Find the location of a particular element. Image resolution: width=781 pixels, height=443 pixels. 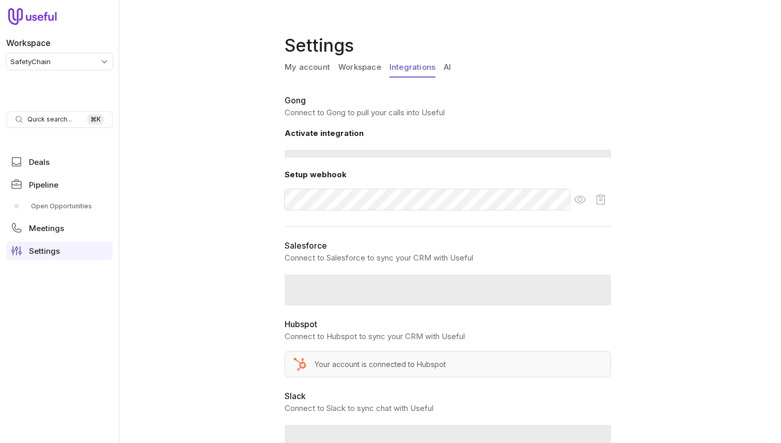

a: AI is located at coordinates (447, 68).